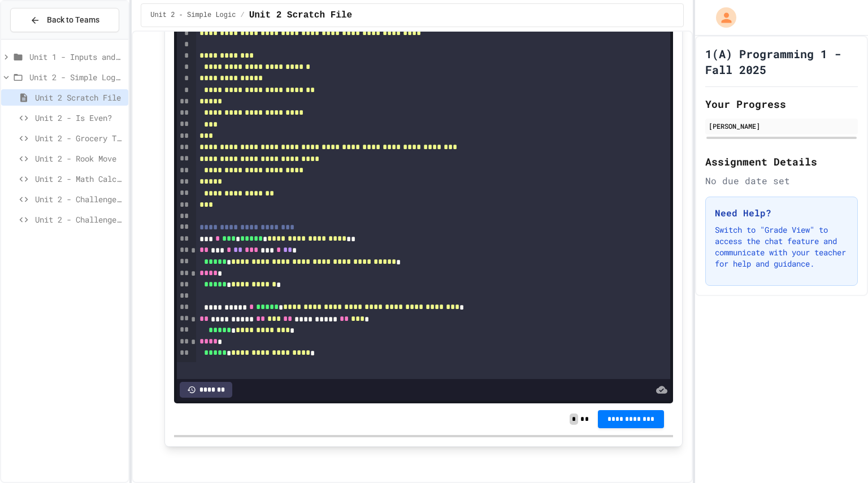  What do you see at coordinates (782, 62) in the screenshot?
I see `h1: 1(A) Programming 1 - Fall 2025` at bounding box center [782, 62].